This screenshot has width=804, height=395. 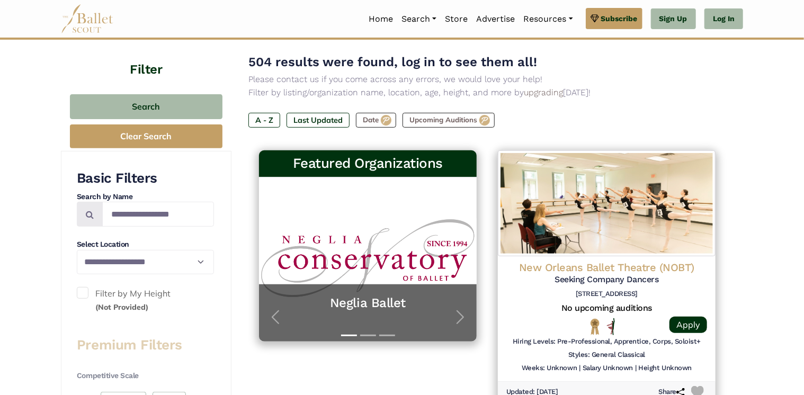 I want to click on label: A - Z, so click(x=264, y=120).